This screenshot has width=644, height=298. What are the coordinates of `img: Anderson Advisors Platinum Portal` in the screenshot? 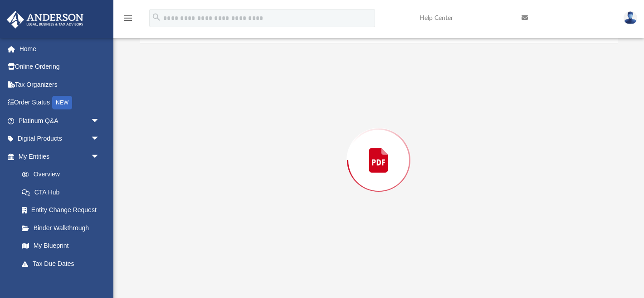 It's located at (45, 20).